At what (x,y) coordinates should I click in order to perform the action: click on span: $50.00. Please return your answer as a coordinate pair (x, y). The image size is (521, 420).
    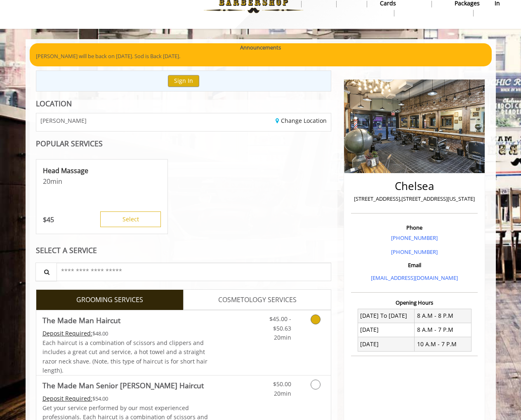
    Looking at the image, I should click on (282, 384).